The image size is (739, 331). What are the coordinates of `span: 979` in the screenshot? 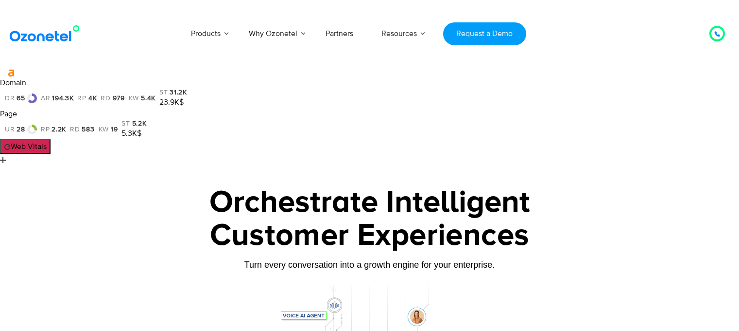 It's located at (119, 98).